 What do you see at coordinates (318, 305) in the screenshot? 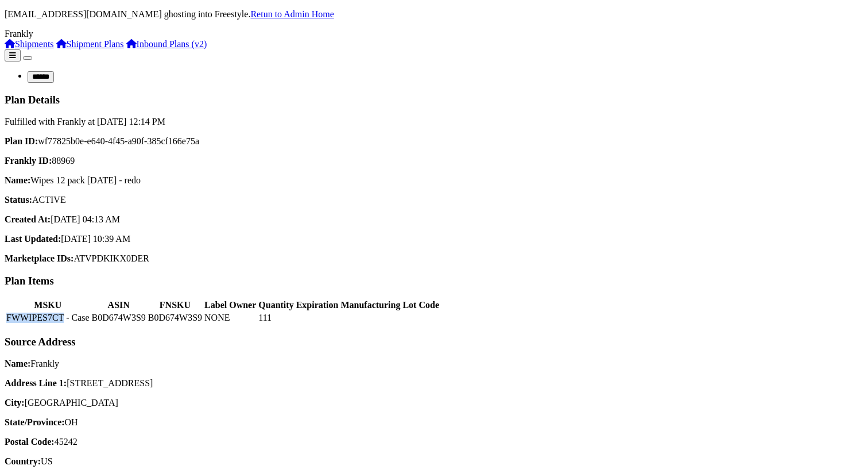
I see `th: Expiration` at bounding box center [318, 305].